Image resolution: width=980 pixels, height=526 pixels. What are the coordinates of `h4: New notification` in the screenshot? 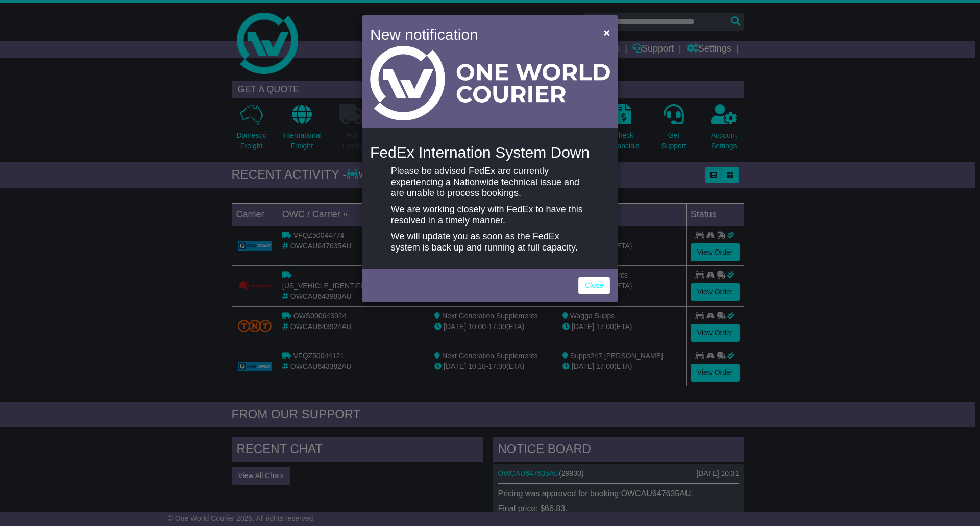 It's located at (479, 34).